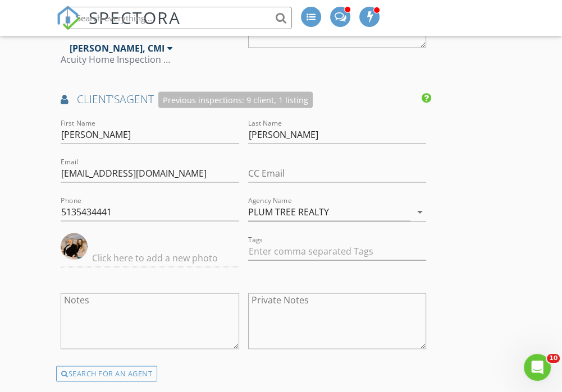 Image resolution: width=562 pixels, height=392 pixels. Describe the element at coordinates (553, 358) in the screenshot. I see `span: 10` at that location.